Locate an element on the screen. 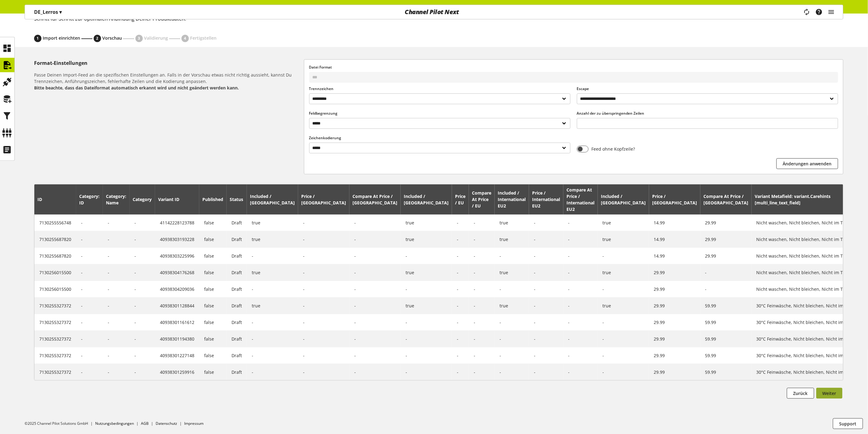 The height and width of the screenshot is (434, 868). span: Compare At Price / EU is located at coordinates (481, 199).